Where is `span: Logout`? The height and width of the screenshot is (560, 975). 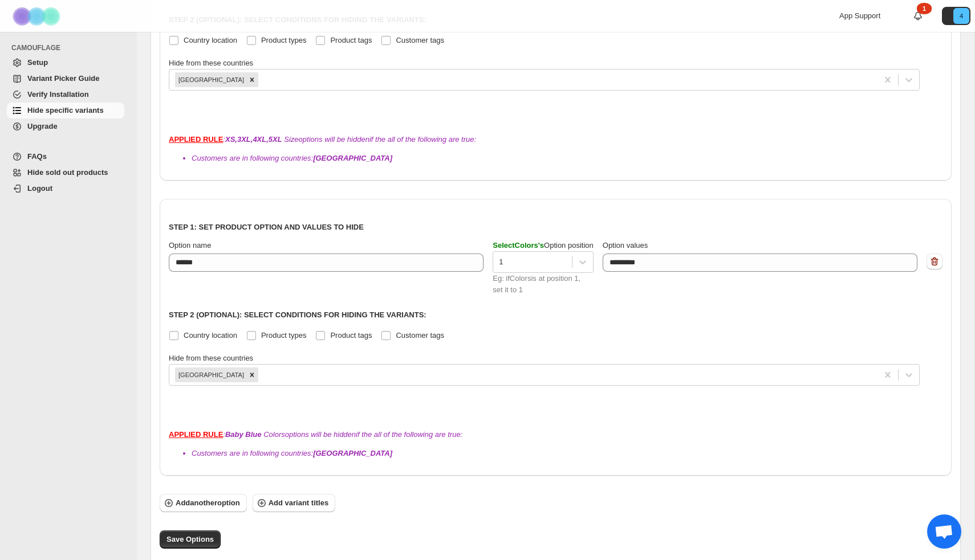
span: Logout is located at coordinates (40, 188).